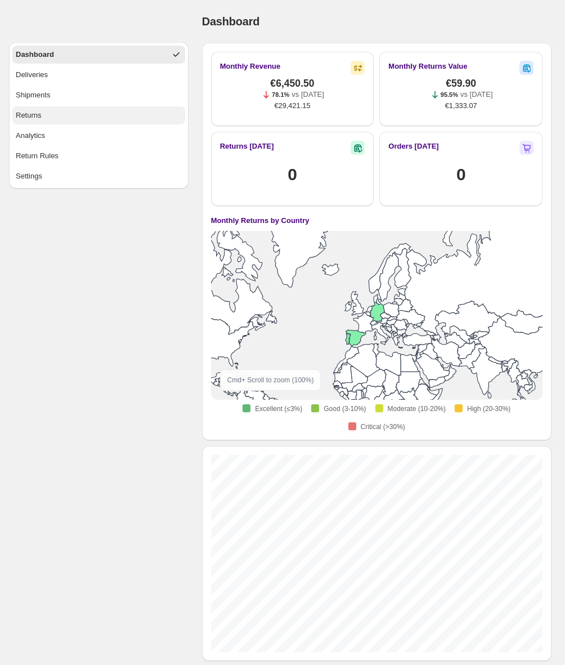 This screenshot has height=665, width=565. What do you see at coordinates (30, 136) in the screenshot?
I see `div: Analytics` at bounding box center [30, 136].